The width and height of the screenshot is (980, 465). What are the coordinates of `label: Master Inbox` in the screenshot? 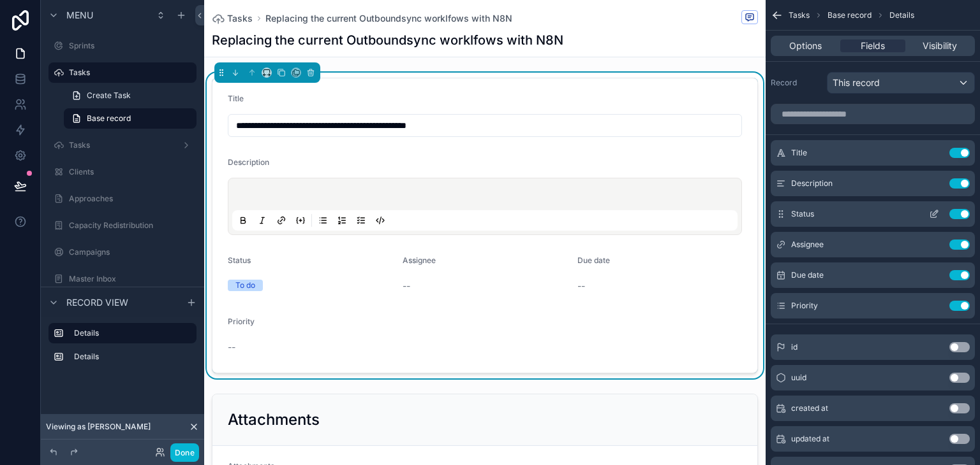 It's located at (131, 279).